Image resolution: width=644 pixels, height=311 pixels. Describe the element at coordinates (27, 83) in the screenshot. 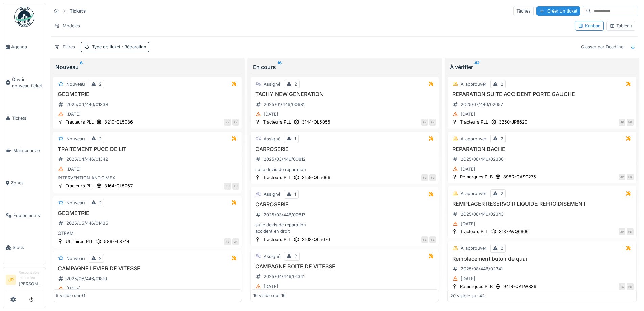

I see `span: Ouvrir nouveau ticket` at that location.